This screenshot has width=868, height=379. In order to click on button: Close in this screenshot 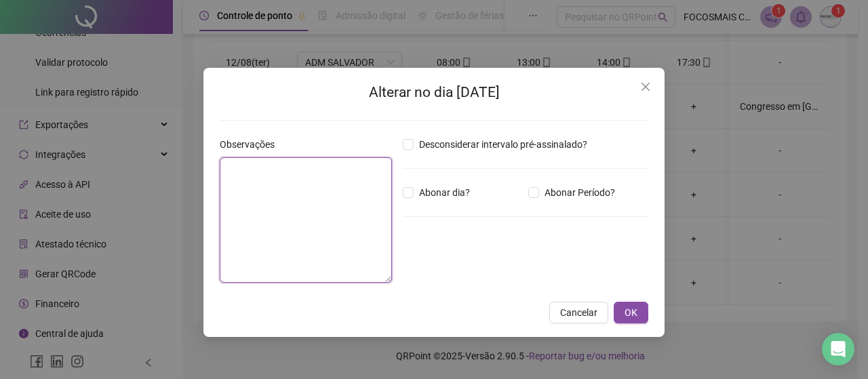, I will do `click(645, 87)`.